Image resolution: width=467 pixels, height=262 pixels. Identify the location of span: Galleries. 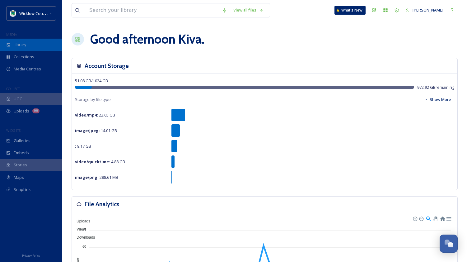
(22, 140).